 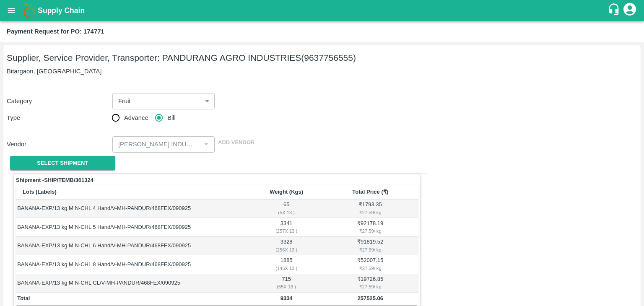 What do you see at coordinates (370, 264) in the screenshot?
I see `td: ₹ 52007.15` at bounding box center [370, 264].